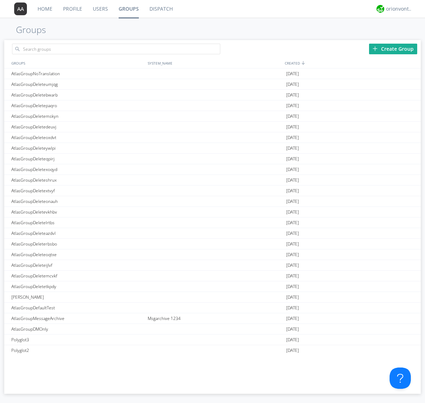 This screenshot has height=403, width=425. I want to click on div: Msgarchive 1234, so click(215, 318).